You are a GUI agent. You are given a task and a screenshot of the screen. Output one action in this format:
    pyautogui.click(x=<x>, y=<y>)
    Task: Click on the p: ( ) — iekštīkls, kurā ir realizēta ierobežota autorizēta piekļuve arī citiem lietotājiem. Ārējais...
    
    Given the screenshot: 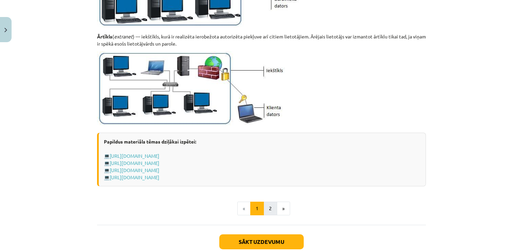 What is the action you would take?
    pyautogui.click(x=262, y=40)
    